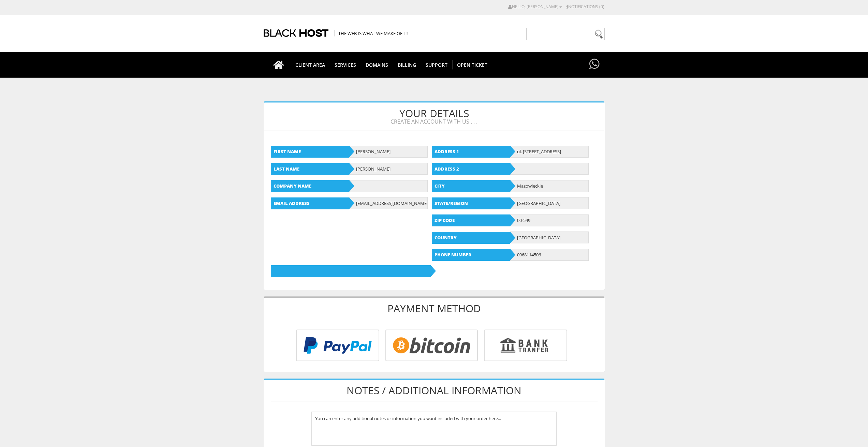  Describe the element at coordinates (594, 65) in the screenshot. I see `a: Have questions?` at that location.